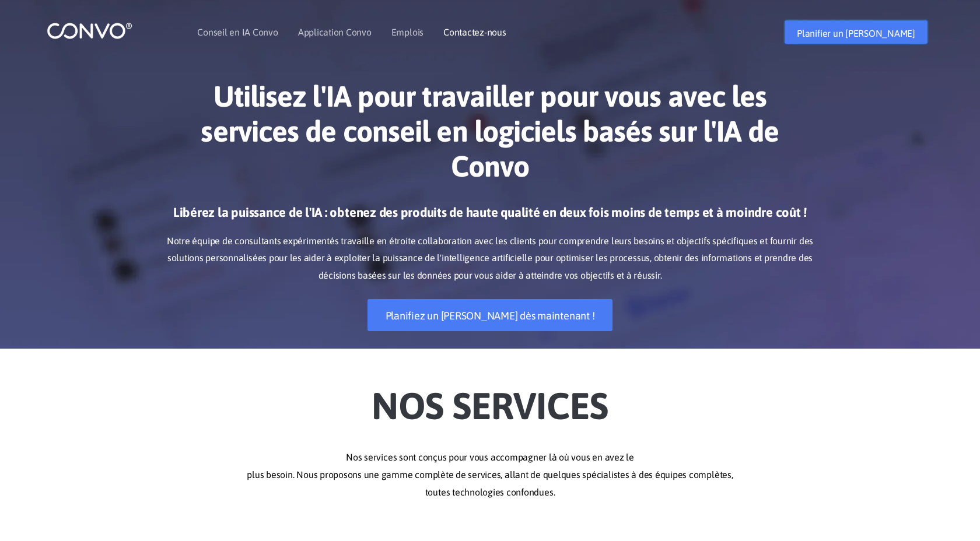  What do you see at coordinates (89, 30) in the screenshot?
I see `img: logo_1.png` at bounding box center [89, 30].